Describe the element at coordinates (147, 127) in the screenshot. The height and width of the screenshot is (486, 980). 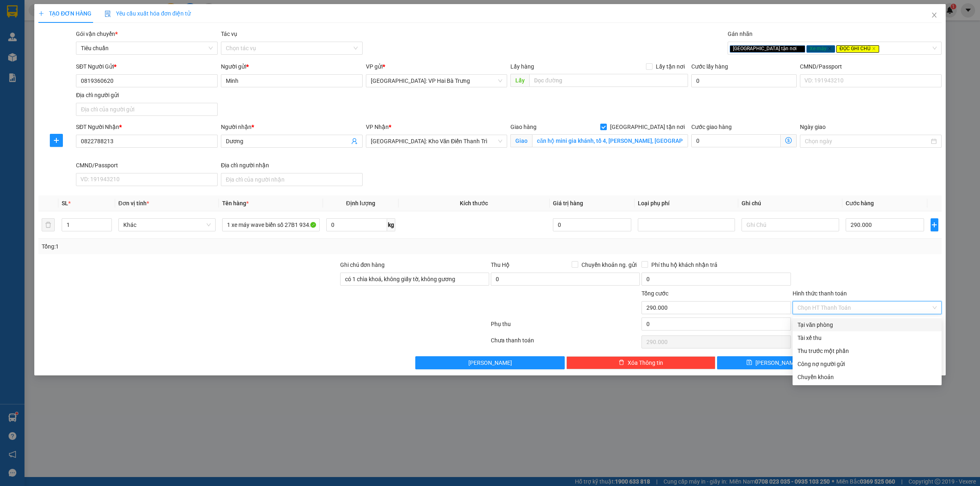
I see `div: SĐT Người Nhận` at that location.